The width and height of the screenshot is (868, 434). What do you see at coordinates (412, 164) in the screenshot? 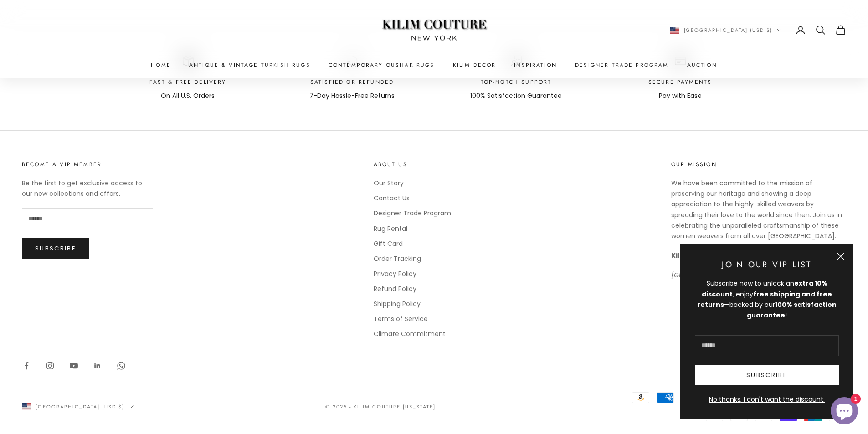
I see `p: About Us` at bounding box center [412, 164].